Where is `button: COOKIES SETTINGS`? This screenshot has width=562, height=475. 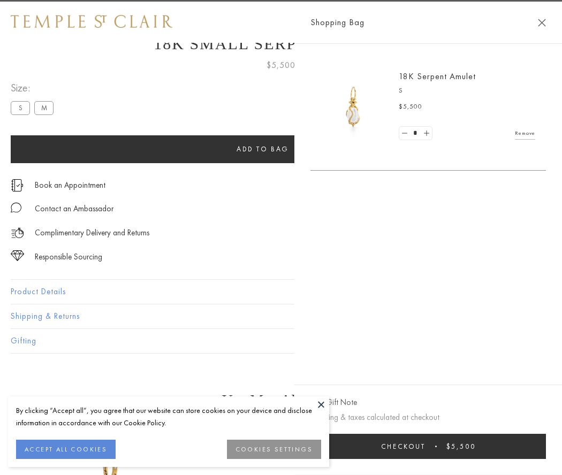
button: COOKIES SETTINGS is located at coordinates (274, 449).